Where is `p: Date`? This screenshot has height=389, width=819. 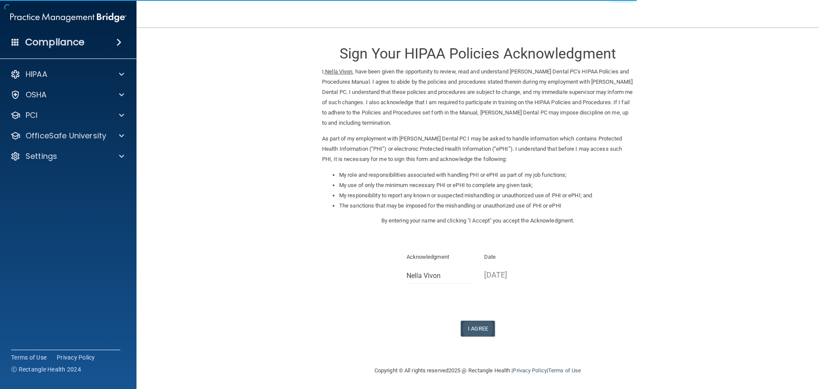
p: Date is located at coordinates (517, 257).